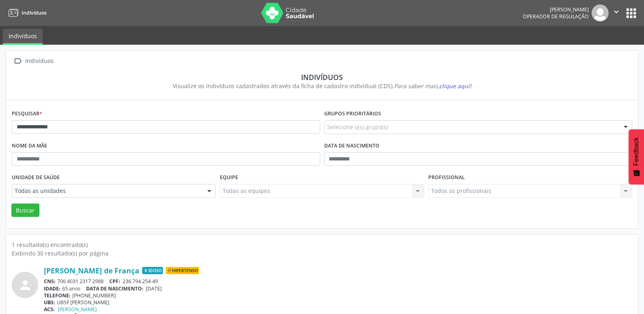 Image resolution: width=644 pixels, height=314 pixels. I want to click on button: apps, so click(631, 13).